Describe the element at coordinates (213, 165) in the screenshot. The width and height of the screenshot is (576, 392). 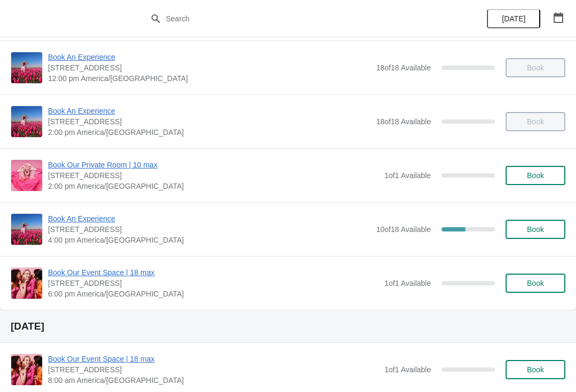
I see `span: Book Our Private Room | 10 max` at that location.